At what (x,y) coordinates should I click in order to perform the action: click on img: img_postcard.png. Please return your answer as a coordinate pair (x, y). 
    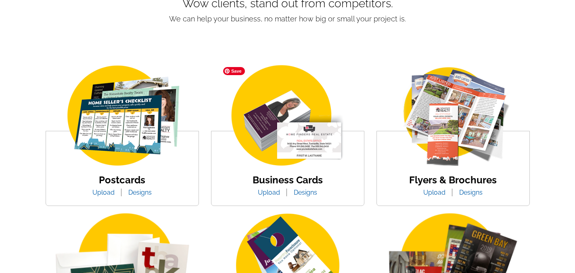
    Looking at the image, I should click on (122, 116).